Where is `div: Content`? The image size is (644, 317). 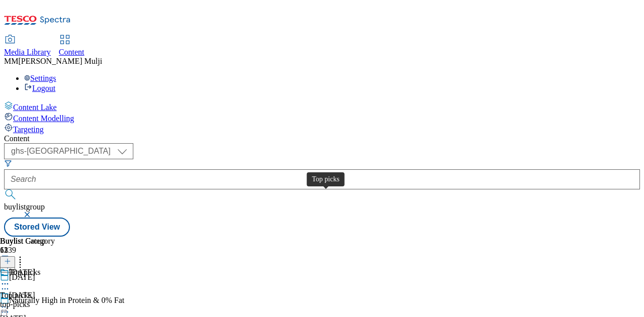
div: Content is located at coordinates (322, 139).